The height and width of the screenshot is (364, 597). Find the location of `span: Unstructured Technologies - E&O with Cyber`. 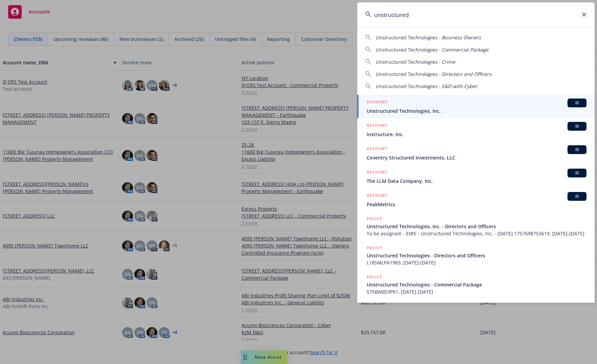

span: Unstructured Technologies - E&O with Cyber is located at coordinates (426, 86).